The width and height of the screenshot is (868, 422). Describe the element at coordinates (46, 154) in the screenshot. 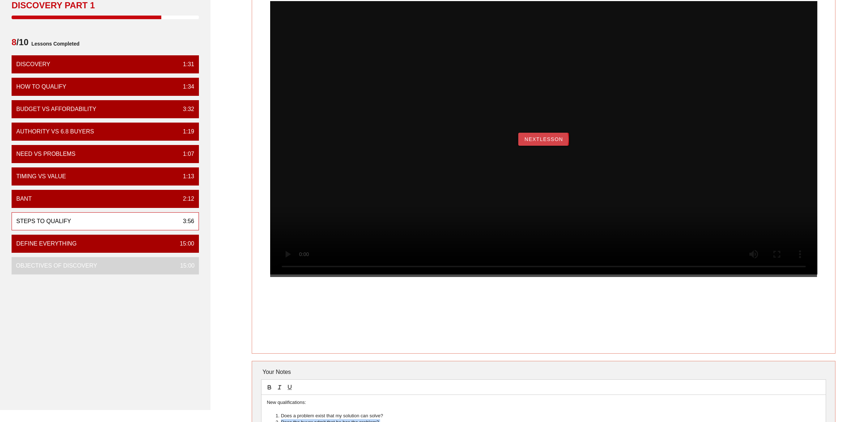

I see `div: Need vs Problems` at that location.